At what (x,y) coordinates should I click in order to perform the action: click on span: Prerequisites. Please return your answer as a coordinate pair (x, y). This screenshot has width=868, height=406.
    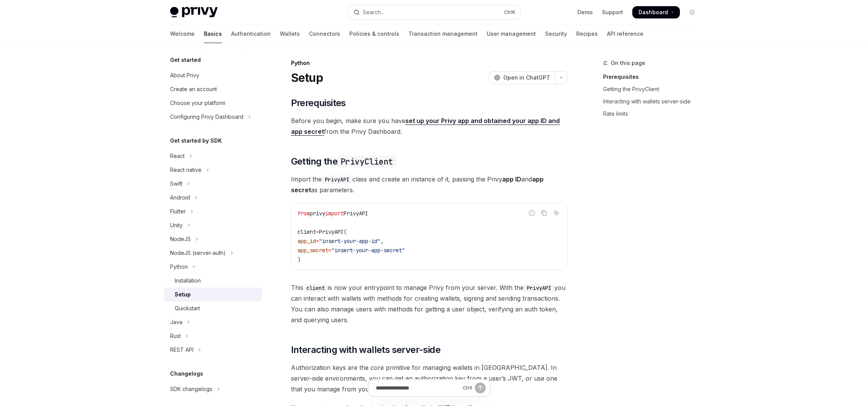
    Looking at the image, I should click on (318, 103).